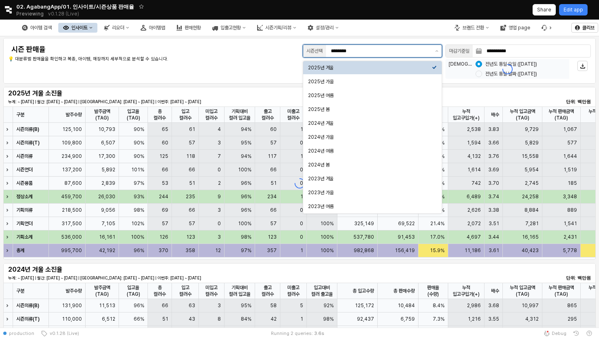 The width and height of the screenshot is (599, 339). Describe the element at coordinates (370, 192) in the screenshot. I see `div: 2023년 가을` at that location.